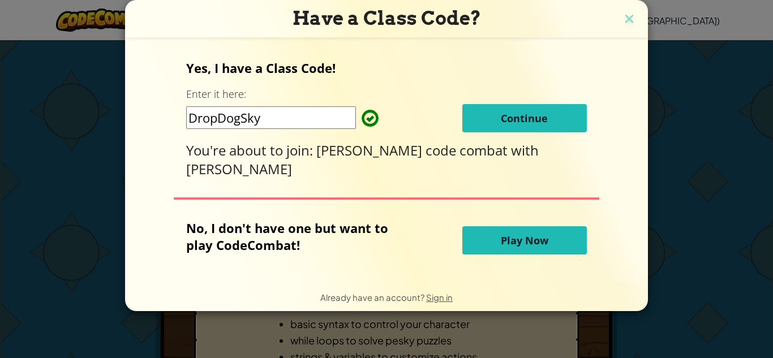 This screenshot has width=773, height=358. What do you see at coordinates (296, 237) in the screenshot?
I see `p: No, I don't have one but want to play CodeCombat!` at bounding box center [296, 237].